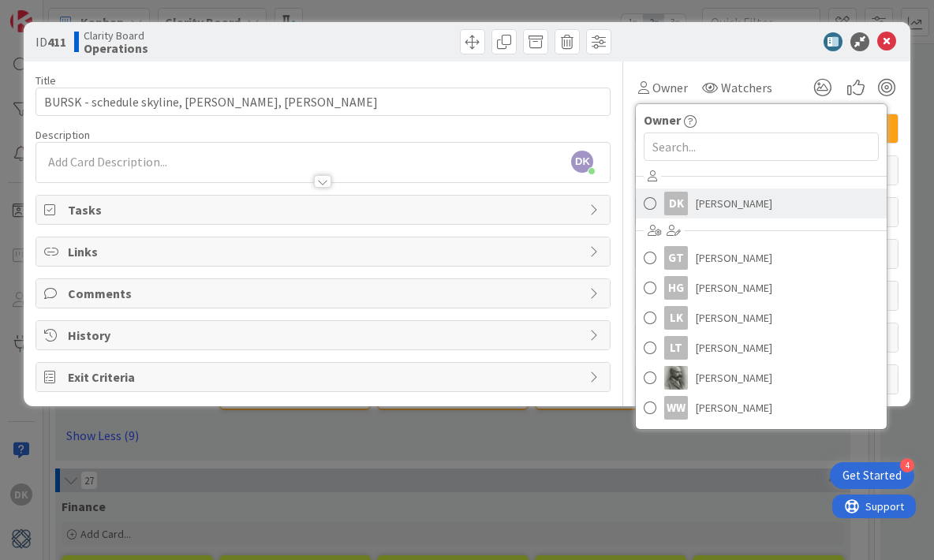  I want to click on div: LT, so click(677, 348).